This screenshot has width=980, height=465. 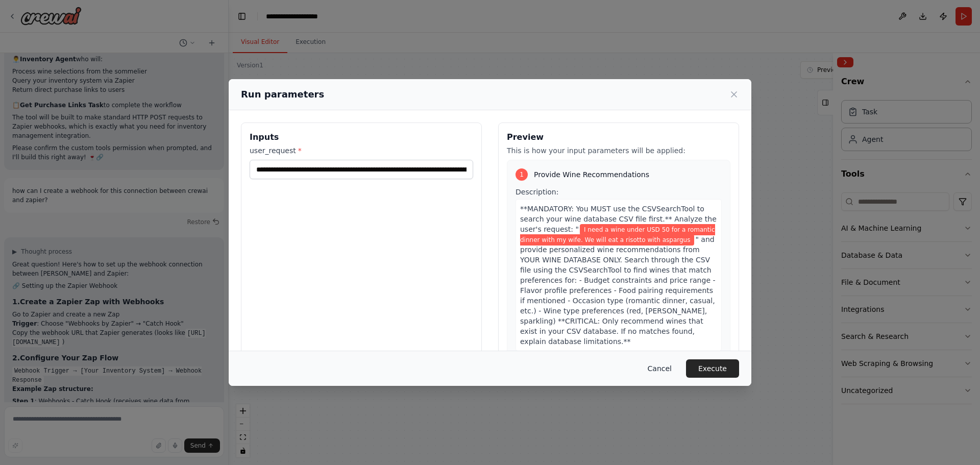 What do you see at coordinates (362, 137) in the screenshot?
I see `h3: Inputs` at bounding box center [362, 137].